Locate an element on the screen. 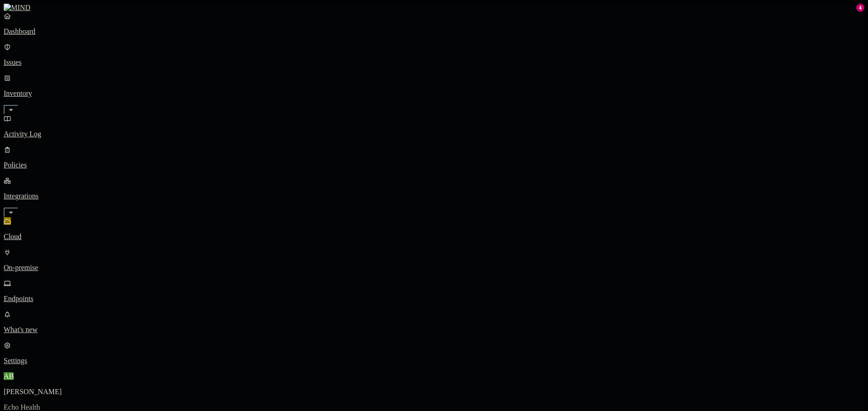  a: Cloud is located at coordinates (434, 229).